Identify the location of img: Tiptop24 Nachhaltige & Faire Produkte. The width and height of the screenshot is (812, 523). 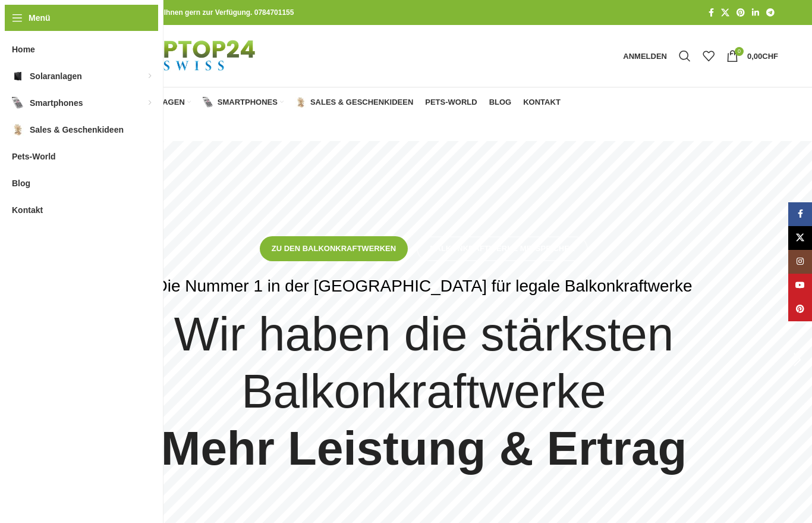
(177, 56).